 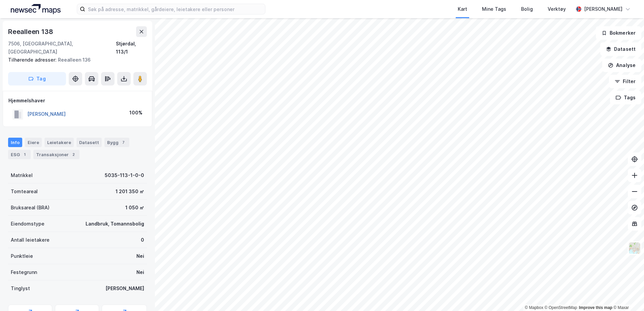 What do you see at coordinates (622, 65) in the screenshot?
I see `button: Analyse` at bounding box center [622, 65].